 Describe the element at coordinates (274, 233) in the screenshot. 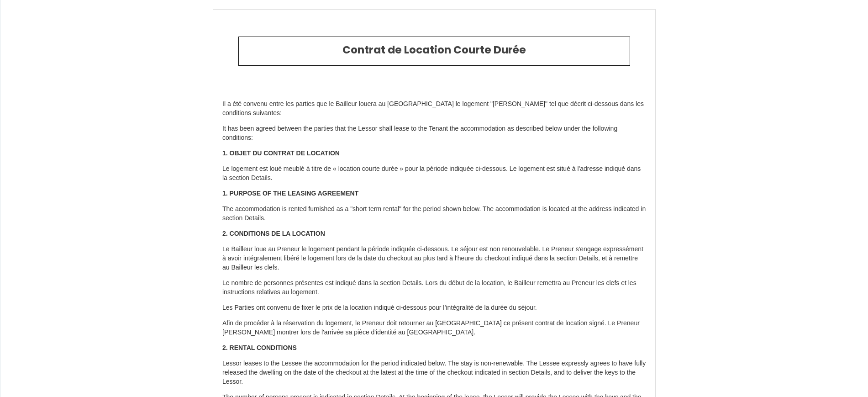

I see `strong: 2. CONDITIONS DE LA LOCATION` at that location.